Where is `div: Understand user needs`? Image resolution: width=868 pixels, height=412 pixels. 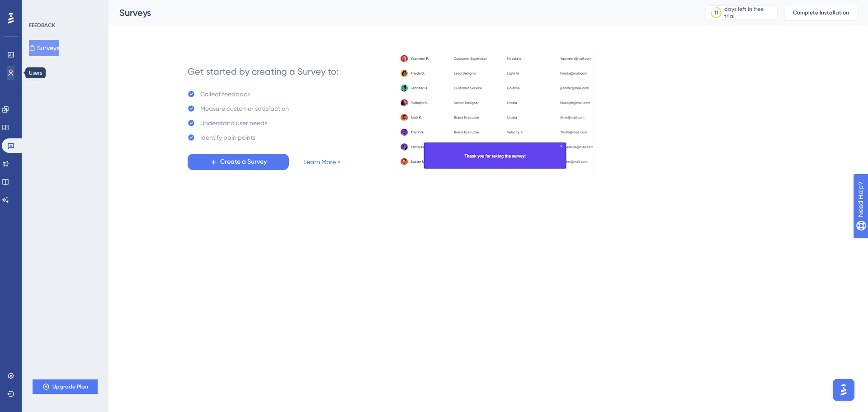
div: Understand user needs is located at coordinates (234, 123).